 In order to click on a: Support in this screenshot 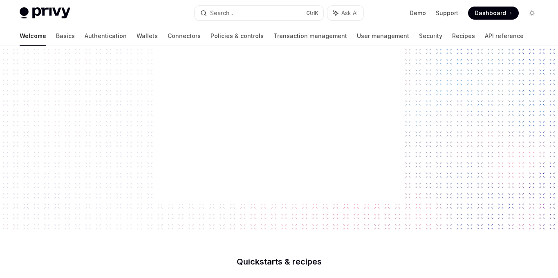, I will do `click(446, 13)`.